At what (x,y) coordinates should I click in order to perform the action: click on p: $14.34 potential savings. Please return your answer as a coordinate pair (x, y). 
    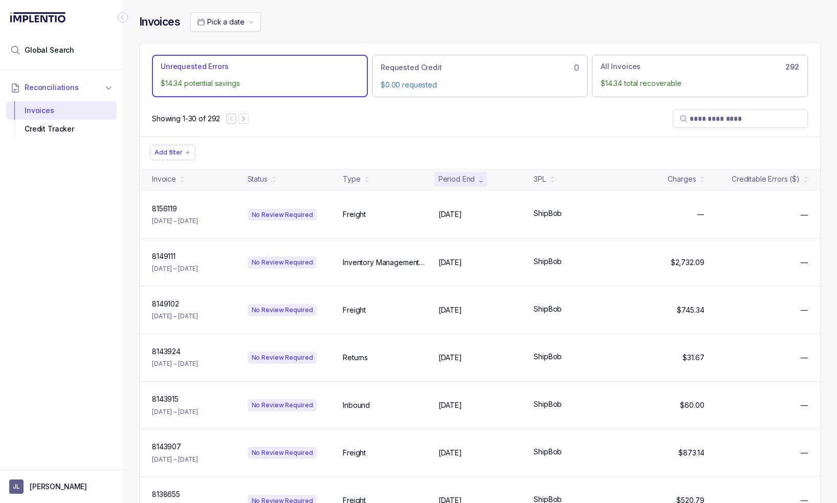
    Looking at the image, I should click on (260, 83).